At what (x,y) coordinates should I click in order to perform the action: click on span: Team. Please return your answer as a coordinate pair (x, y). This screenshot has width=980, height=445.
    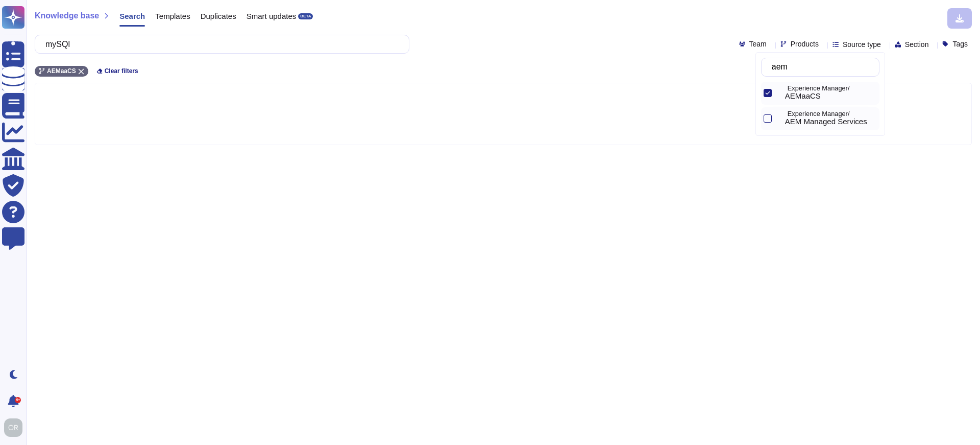
    Looking at the image, I should click on (758, 44).